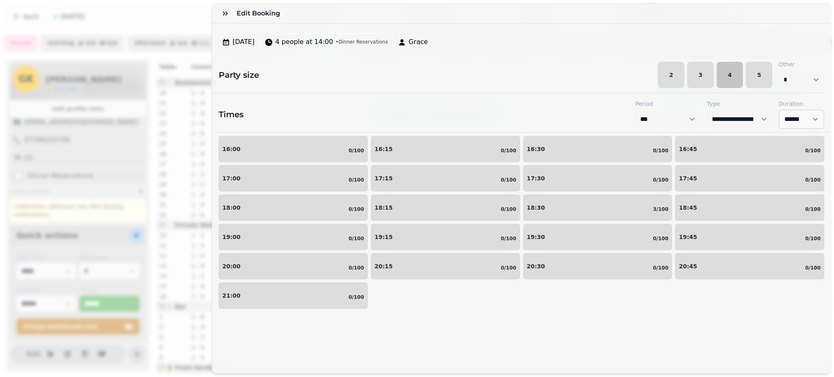  What do you see at coordinates (231, 237) in the screenshot?
I see `p: 19:00` at bounding box center [231, 237].